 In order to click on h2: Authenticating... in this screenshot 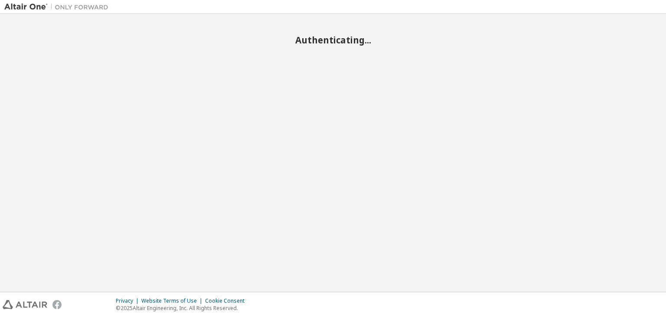, I will do `click(333, 40)`.